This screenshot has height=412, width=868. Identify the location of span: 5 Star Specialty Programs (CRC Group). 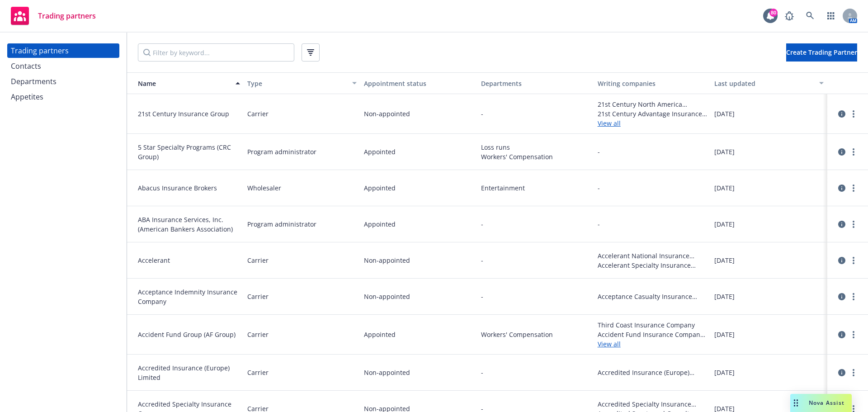
(189, 152).